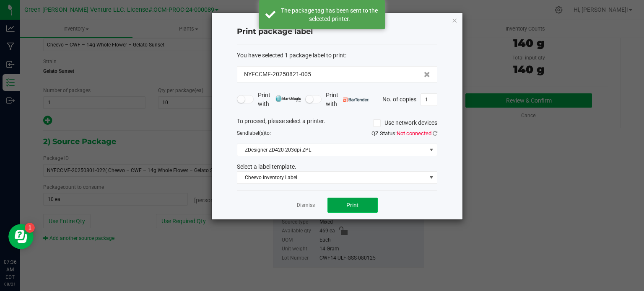 This screenshot has width=644, height=291. Describe the element at coordinates (353, 205) in the screenshot. I see `button: Print` at that location.